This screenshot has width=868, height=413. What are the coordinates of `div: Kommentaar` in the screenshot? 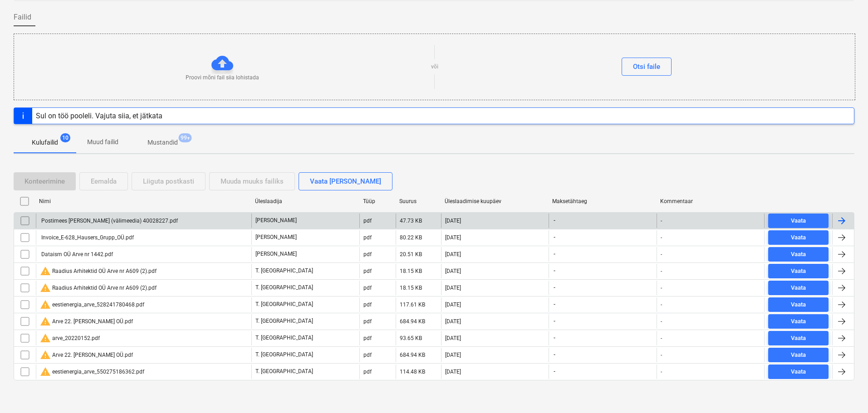 It's located at (711, 202).